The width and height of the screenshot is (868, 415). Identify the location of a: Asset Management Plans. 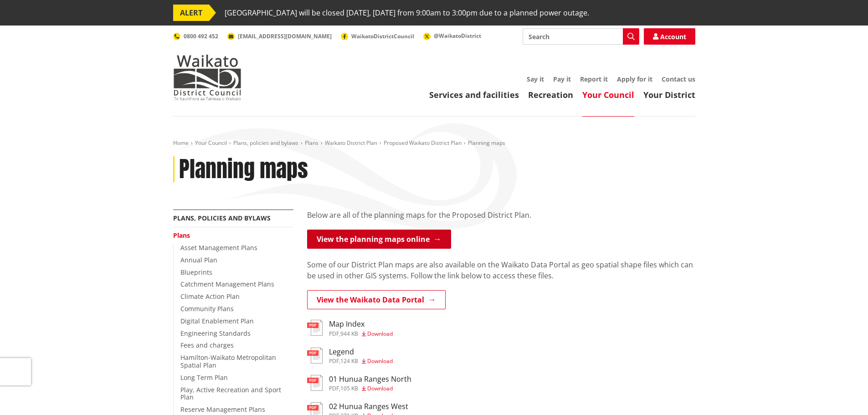
(219, 247).